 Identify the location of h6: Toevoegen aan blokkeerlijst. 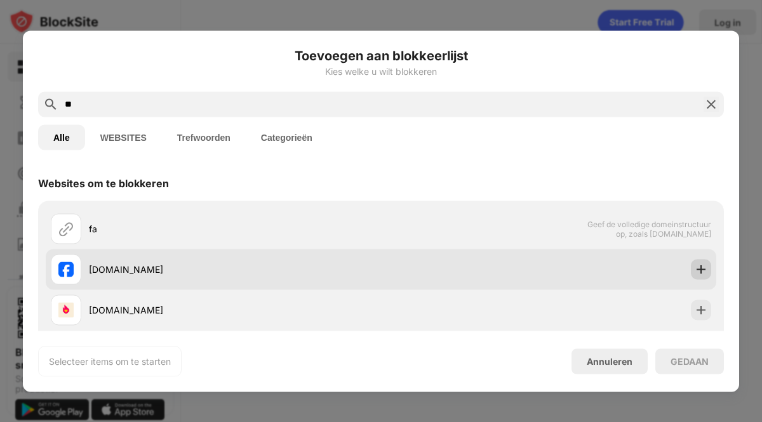
(381, 55).